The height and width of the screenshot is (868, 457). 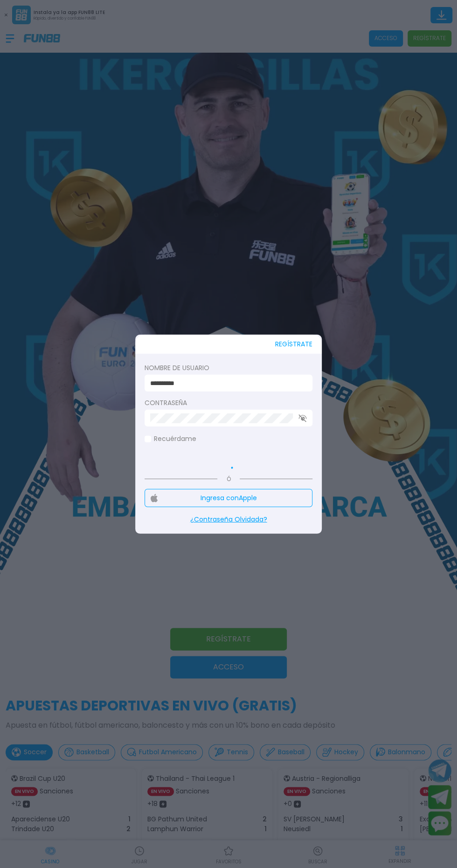 I want to click on button: Ingresa conApple, so click(x=228, y=498).